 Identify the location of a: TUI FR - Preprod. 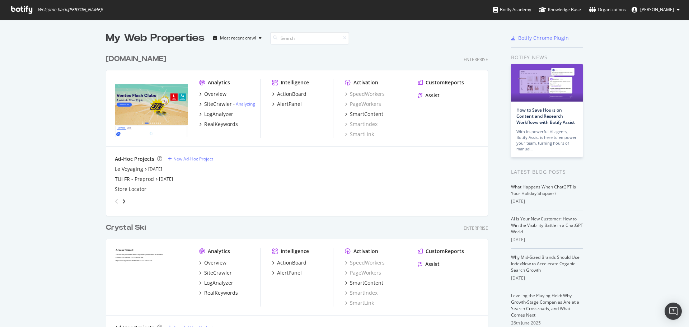
(134, 179).